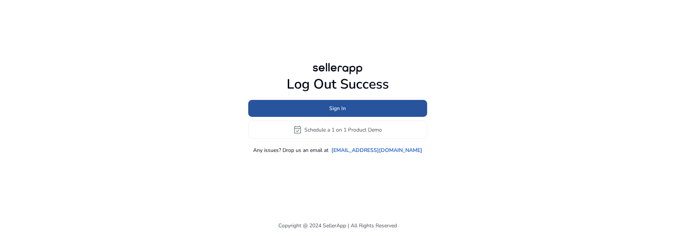 The width and height of the screenshot is (675, 236). I want to click on button: event_availableSchedule a 1 on 1 Product Demo, so click(337, 129).